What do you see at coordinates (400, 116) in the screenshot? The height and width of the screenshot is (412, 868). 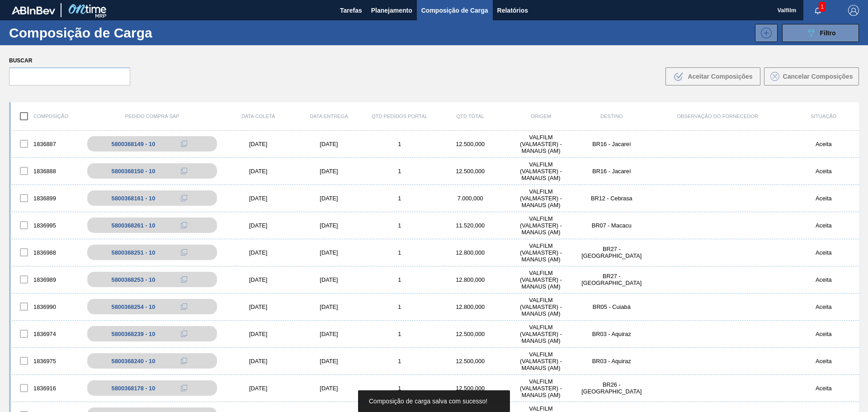 I see `div: Qtd Pedidos Portal` at bounding box center [400, 116].